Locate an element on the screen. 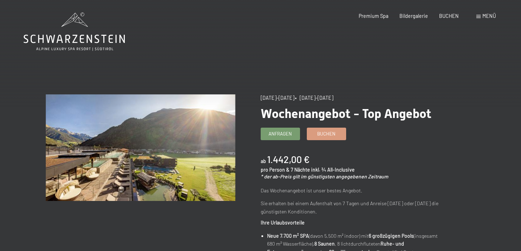 This screenshot has height=251, width=521. strong: 8 Saunen is located at coordinates (324, 243).